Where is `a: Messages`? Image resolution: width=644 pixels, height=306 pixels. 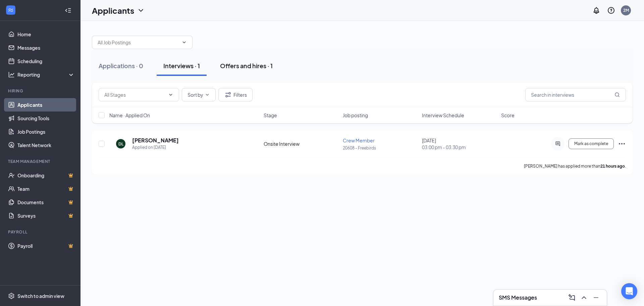 a: Messages is located at coordinates (46, 48).